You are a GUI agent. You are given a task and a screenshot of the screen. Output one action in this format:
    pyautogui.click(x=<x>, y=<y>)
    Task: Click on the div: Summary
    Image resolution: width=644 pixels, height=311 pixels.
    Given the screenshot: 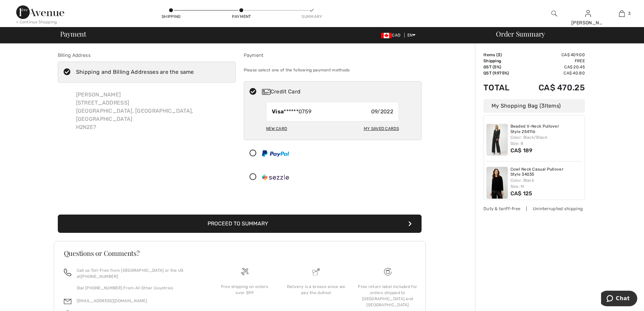 What is the action you would take?
    pyautogui.click(x=311, y=16)
    